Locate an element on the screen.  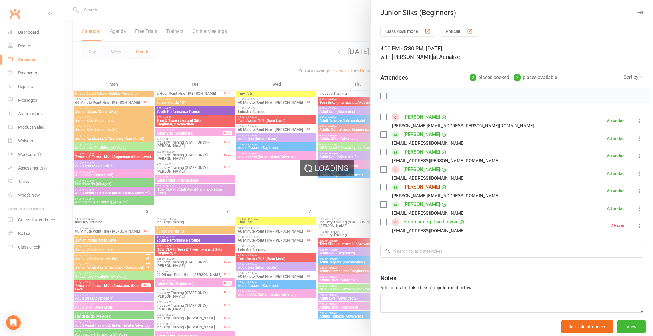
div: Add notes for this class / appointment below is located at coordinates (512, 288).